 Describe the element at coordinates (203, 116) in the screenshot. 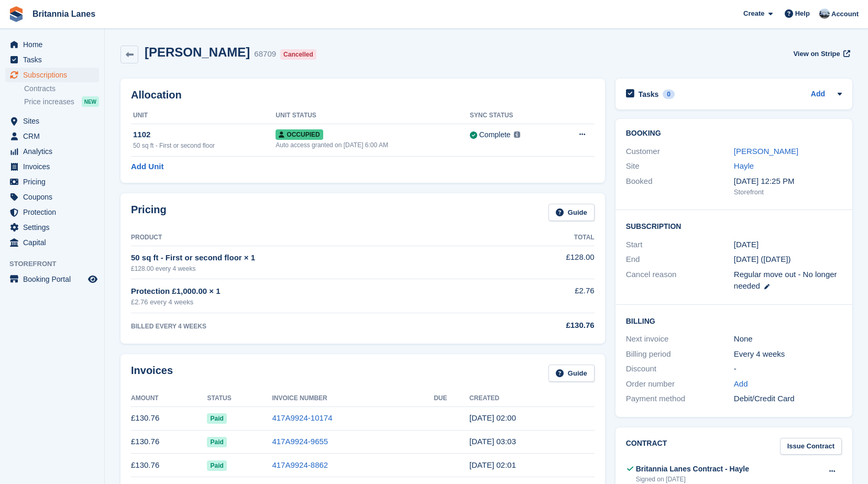

I see `th: Unit` at that location.